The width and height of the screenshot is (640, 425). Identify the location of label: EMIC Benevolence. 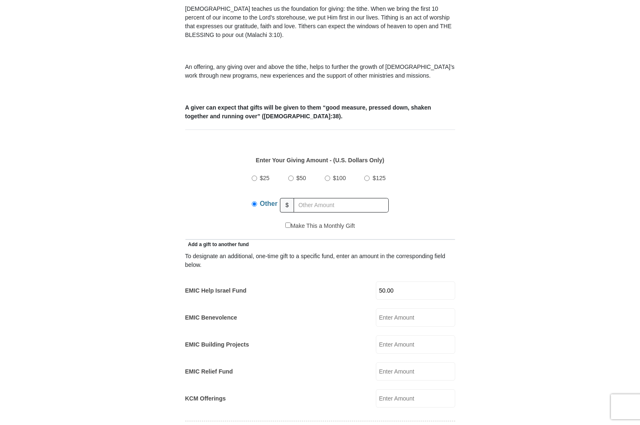
(211, 317).